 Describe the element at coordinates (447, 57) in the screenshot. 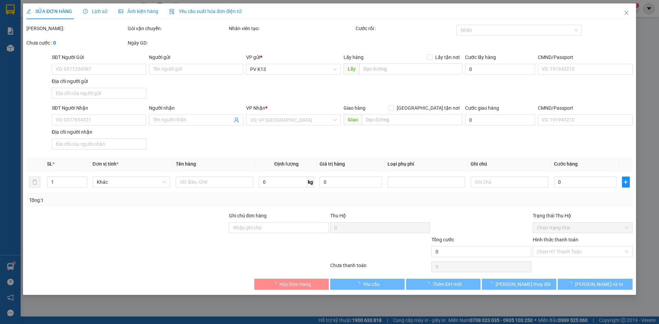

I see `span: Lấy tận nơi` at that location.